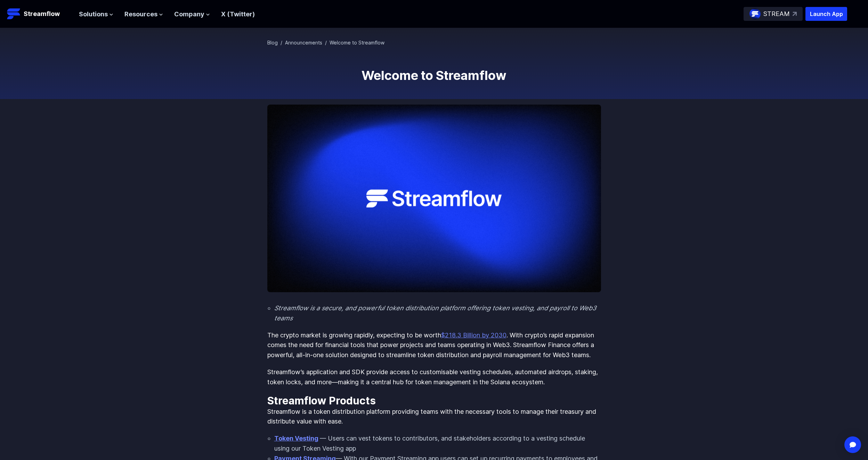 Image resolution: width=868 pixels, height=460 pixels. I want to click on a: $218.3 Billion by 2030, so click(474, 335).